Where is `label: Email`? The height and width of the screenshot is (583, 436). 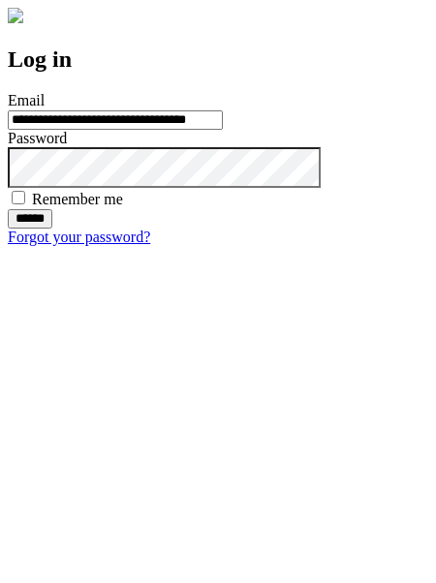 label: Email is located at coordinates (26, 100).